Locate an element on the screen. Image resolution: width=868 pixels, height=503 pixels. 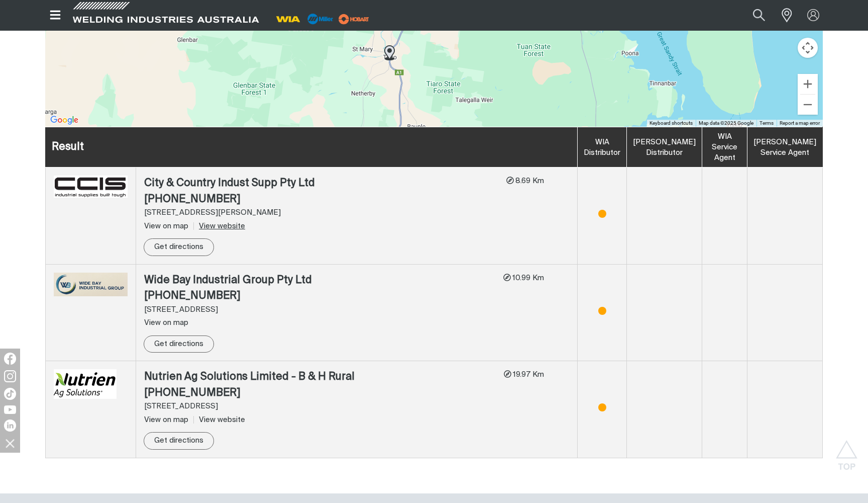
a: miller is located at coordinates (354, 18).